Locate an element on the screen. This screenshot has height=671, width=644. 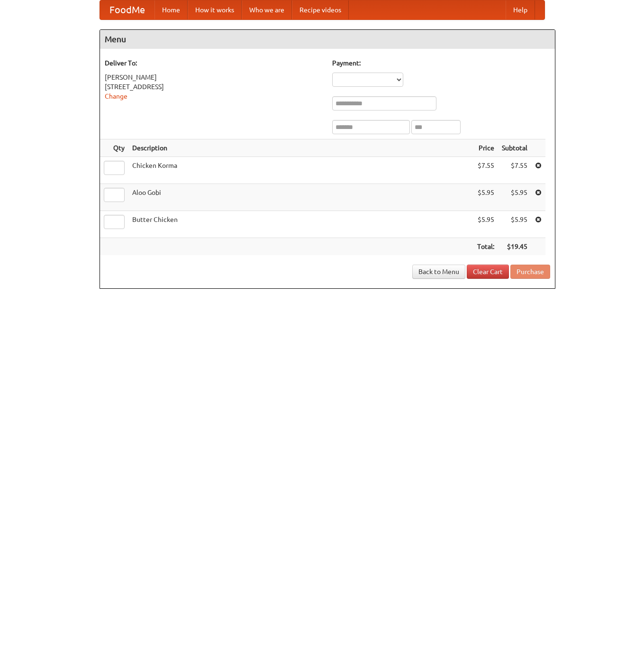
h5: Payment: is located at coordinates (442, 63).